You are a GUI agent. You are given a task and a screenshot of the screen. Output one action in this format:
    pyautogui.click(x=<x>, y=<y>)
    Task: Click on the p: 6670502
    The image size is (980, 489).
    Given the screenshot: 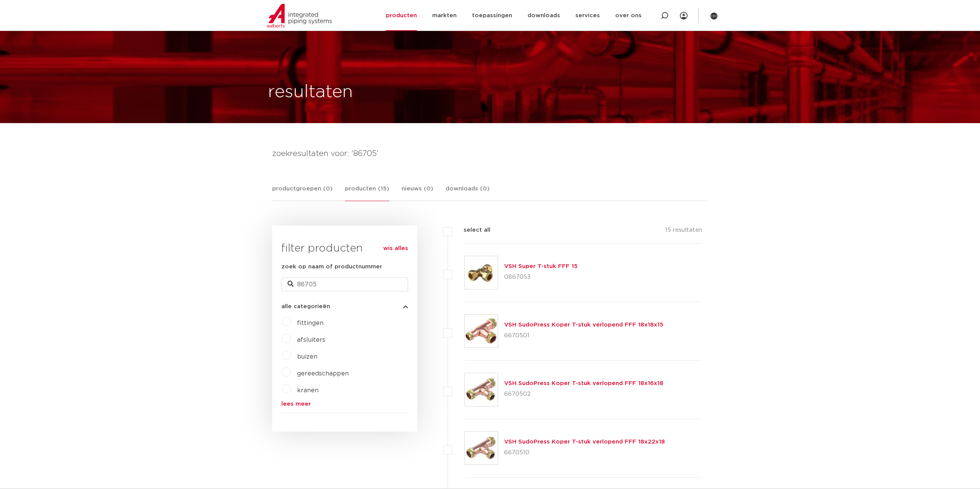 What is the action you would take?
    pyautogui.click(x=584, y=394)
    